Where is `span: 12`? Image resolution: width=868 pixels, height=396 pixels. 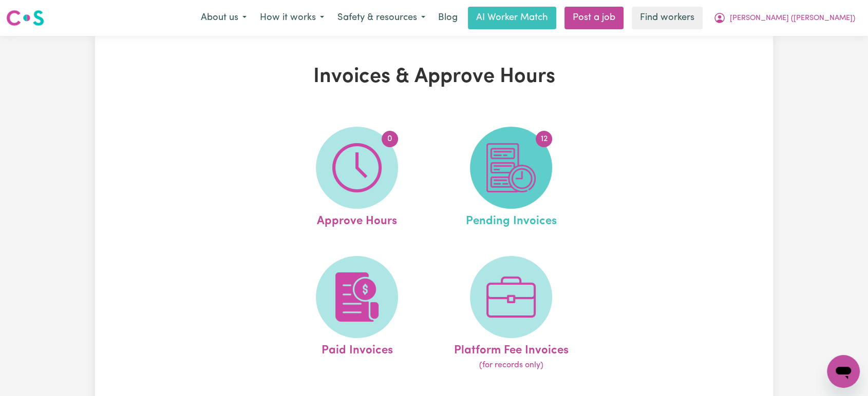 span: 12 is located at coordinates (544, 139).